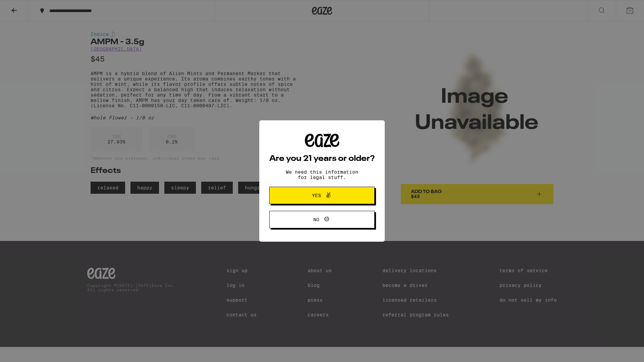 The image size is (644, 362). I want to click on h2: Are you 21 years or older?, so click(322, 159).